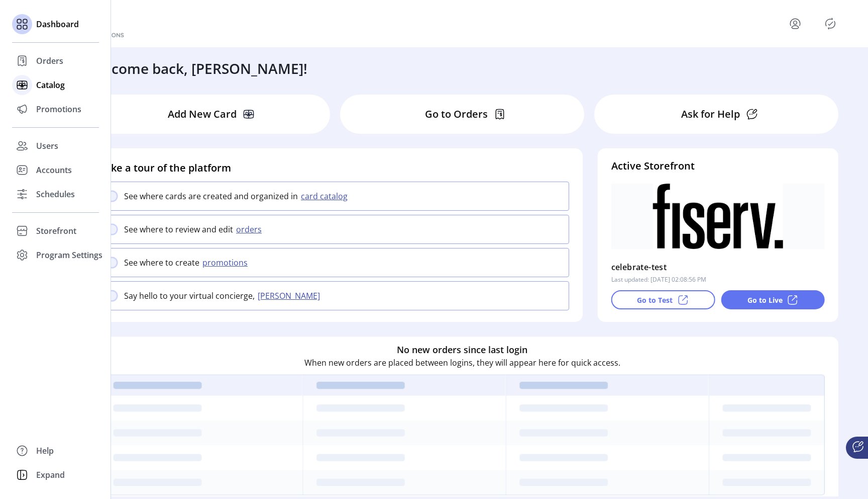 This screenshot has width=868, height=499. What do you see at coordinates (189, 296) in the screenshot?
I see `p: Say hello to your virtual concierge,` at bounding box center [189, 296].